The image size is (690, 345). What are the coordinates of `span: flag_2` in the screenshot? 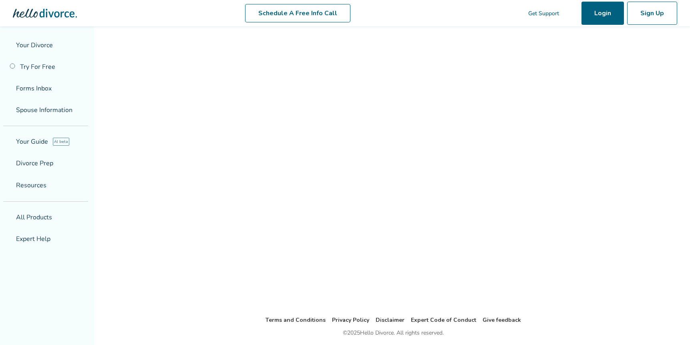 It's located at (8, 45).